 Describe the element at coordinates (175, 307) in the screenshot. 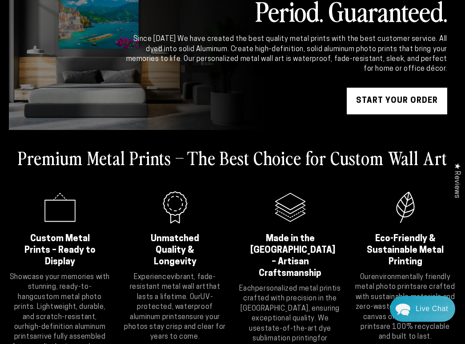

I see `p: Experience that lasts a lifetime. Our ensure your photos stay crisp and clear for years to come.` at that location.